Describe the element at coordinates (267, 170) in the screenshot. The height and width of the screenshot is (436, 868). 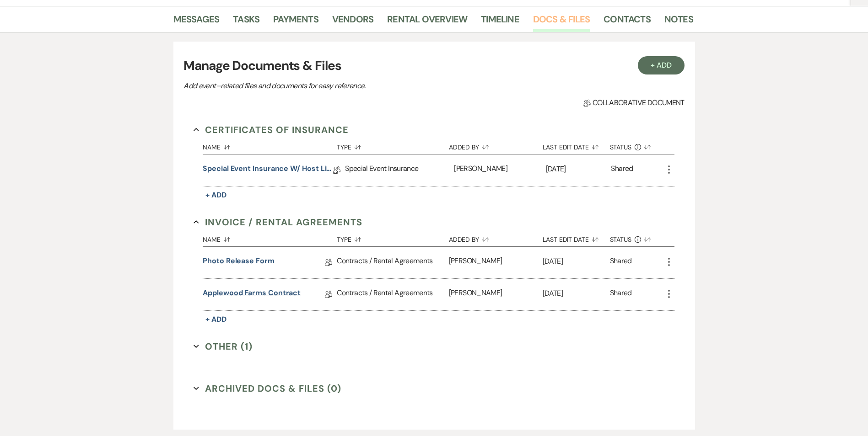
I see `a: Special Event Insurance w/ Host Liquor Liability Links` at that location.